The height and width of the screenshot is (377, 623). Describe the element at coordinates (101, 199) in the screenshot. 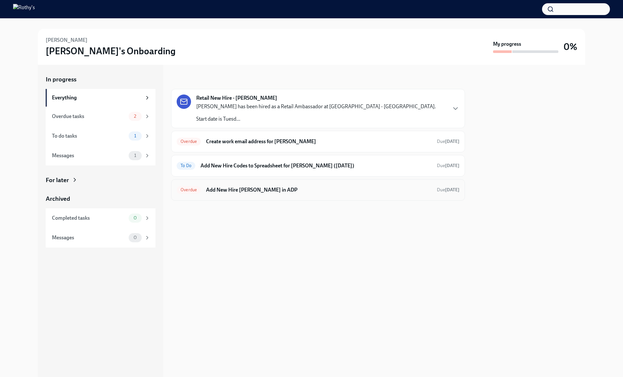

I see `div: Archived` at that location.